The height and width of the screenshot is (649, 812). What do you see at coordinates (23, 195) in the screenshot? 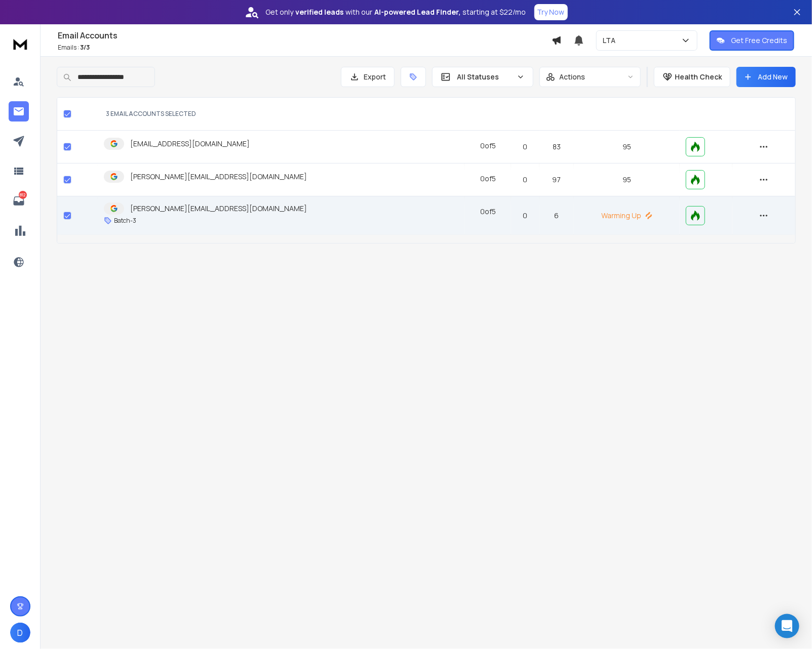
I see `p: 812` at bounding box center [23, 195].